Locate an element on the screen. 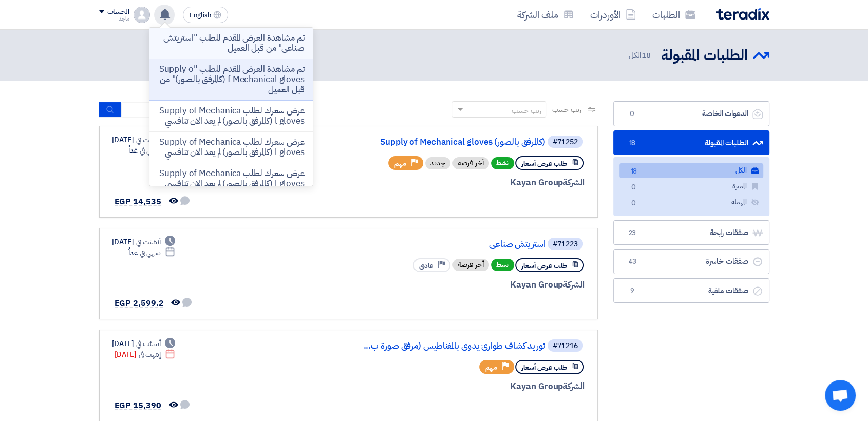 This screenshot has width=868, height=421. a: Open chat is located at coordinates (841, 396).